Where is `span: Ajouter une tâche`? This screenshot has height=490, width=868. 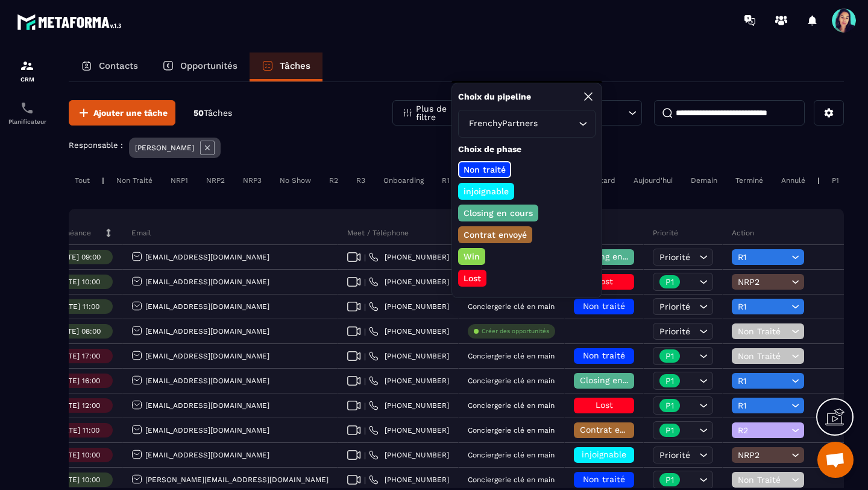
span: Ajouter une tâche is located at coordinates (130, 113).